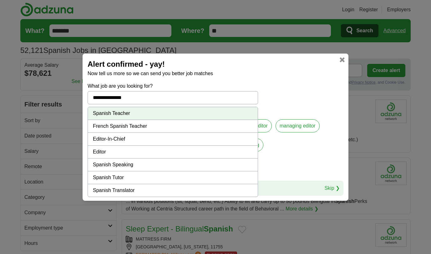  Describe the element at coordinates (216, 74) in the screenshot. I see `p: Now tell us more so we can send you better job matches` at that location.